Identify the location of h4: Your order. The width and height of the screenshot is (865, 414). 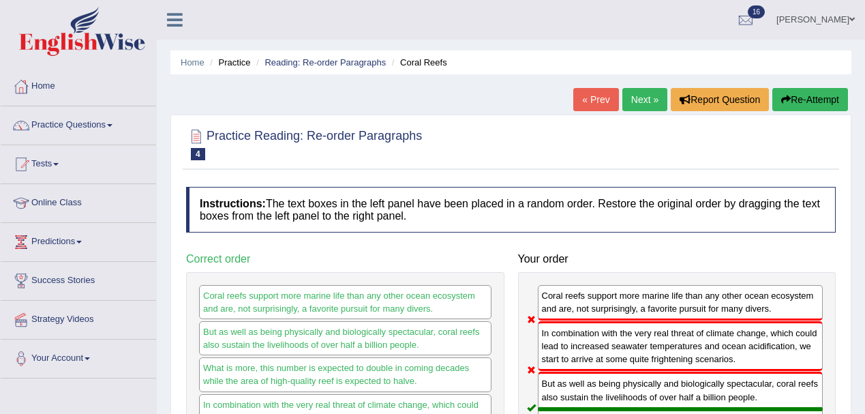
(676, 259).